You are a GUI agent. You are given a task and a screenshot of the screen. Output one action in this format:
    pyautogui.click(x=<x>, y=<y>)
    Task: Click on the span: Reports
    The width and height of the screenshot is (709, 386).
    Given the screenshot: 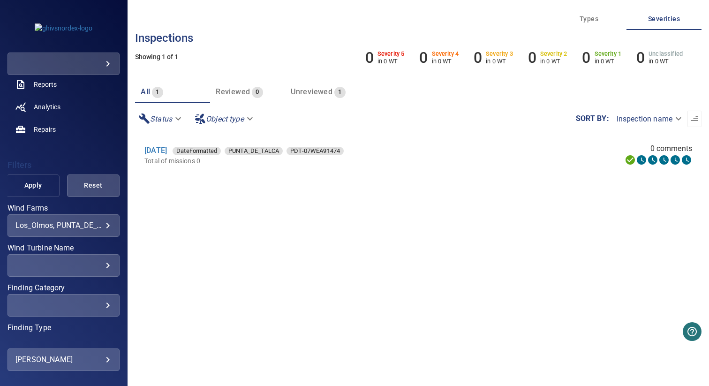 What is the action you would take?
    pyautogui.click(x=45, y=84)
    